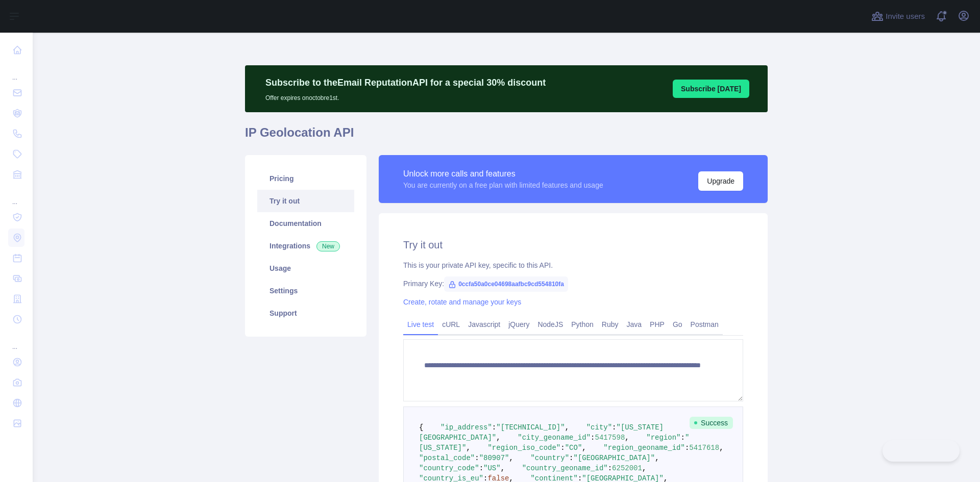 This screenshot has height=482, width=980. What do you see at coordinates (553, 438) in the screenshot?
I see `span: "city_geoname_id"` at bounding box center [553, 438].